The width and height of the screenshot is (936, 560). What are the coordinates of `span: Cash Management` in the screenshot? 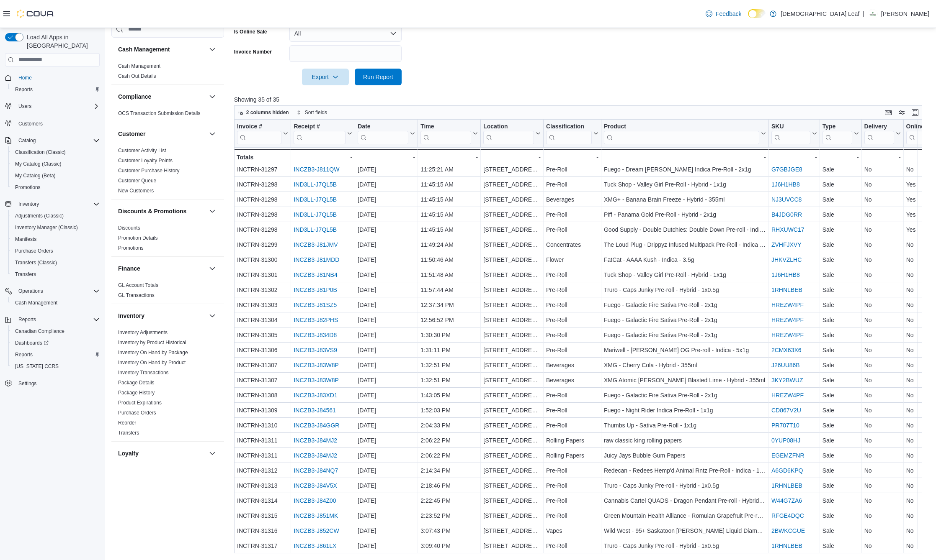 It's located at (56, 303).